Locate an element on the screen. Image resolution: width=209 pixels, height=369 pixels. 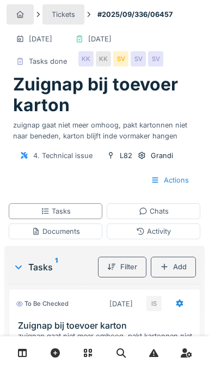
div: Grandi is located at coordinates (162, 155).